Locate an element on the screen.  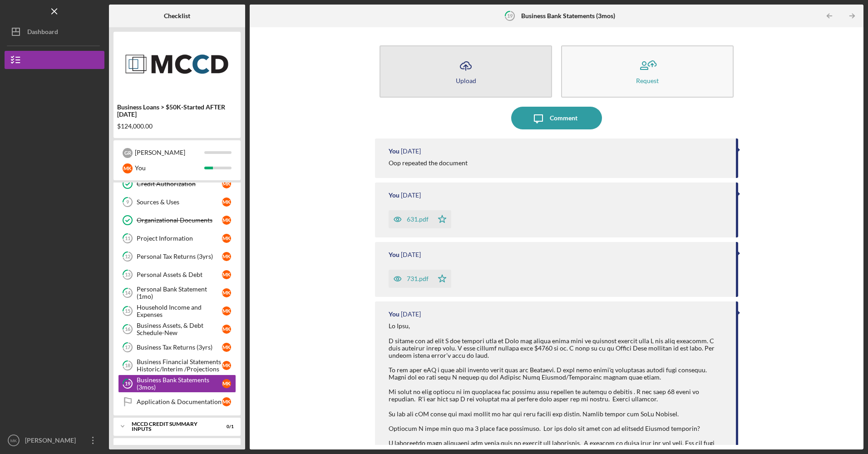
div: Business Assets, & Debt Schedule-New is located at coordinates (179, 329).